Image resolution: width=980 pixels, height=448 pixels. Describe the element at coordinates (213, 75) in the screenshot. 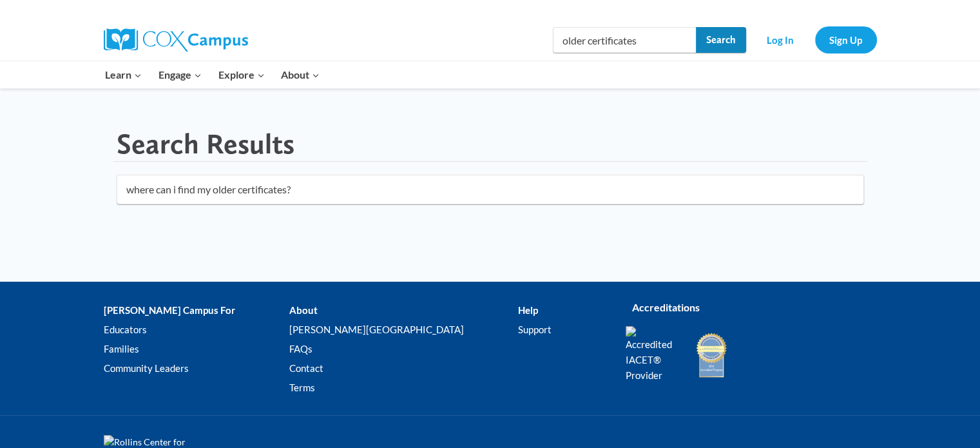

I see `nav: Primary Navigation` at that location.